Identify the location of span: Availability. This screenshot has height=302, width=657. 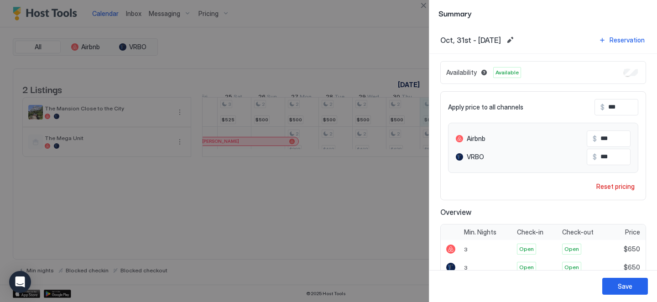
(462, 73).